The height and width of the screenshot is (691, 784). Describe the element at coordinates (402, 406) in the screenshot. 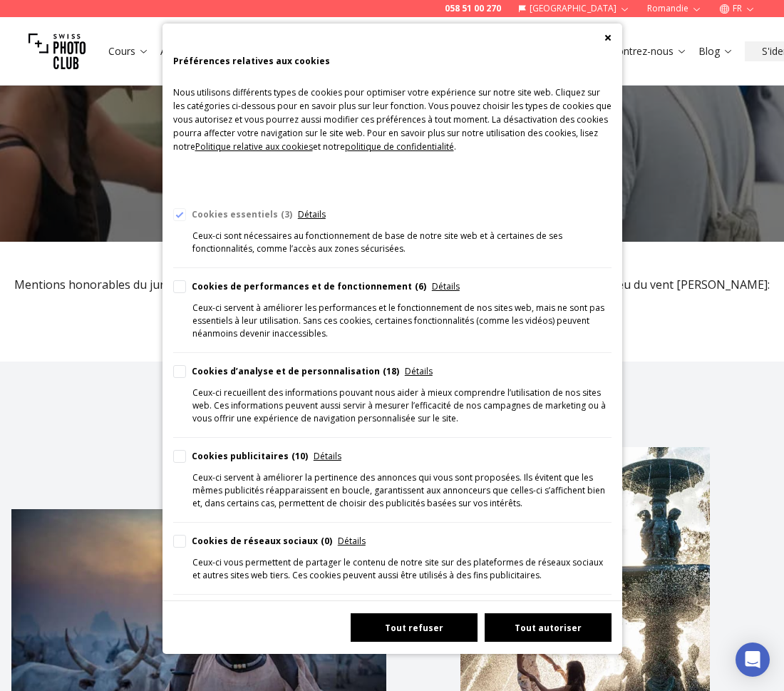

I see `div: Ceux-ci recueillent des informations pouvant nous aider à mieux comprendre l’utilisation de nos s...` at that location.